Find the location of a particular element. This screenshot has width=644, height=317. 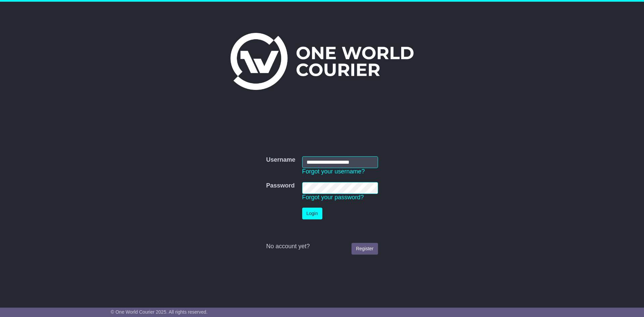

label: Password is located at coordinates (280, 186).